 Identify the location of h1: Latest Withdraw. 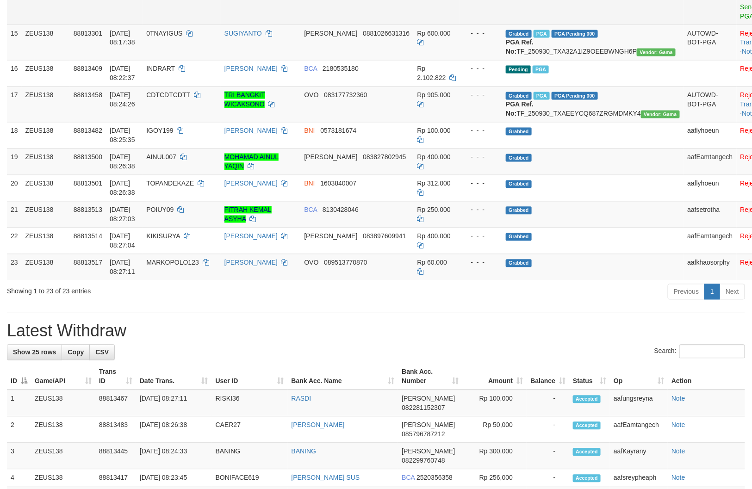
(376, 331).